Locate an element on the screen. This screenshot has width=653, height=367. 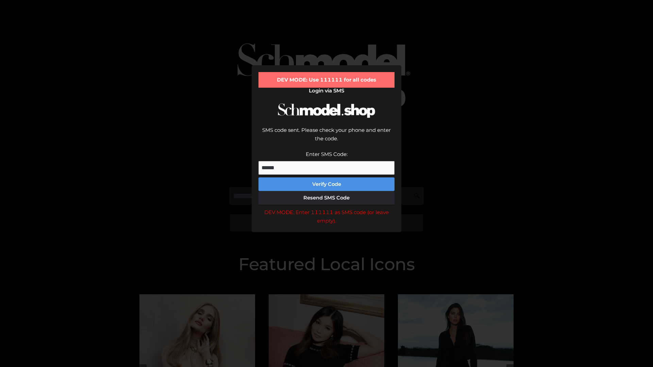
label: Enter SMS Code: is located at coordinates (326, 154).